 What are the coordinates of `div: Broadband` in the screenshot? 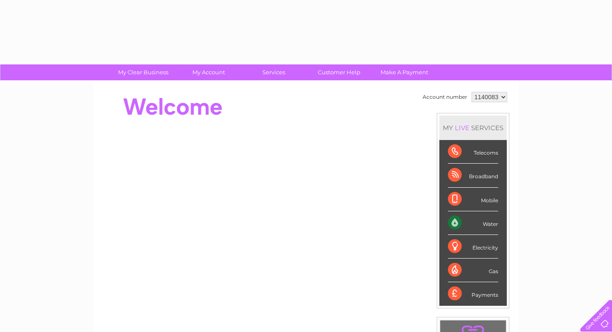 It's located at (473, 175).